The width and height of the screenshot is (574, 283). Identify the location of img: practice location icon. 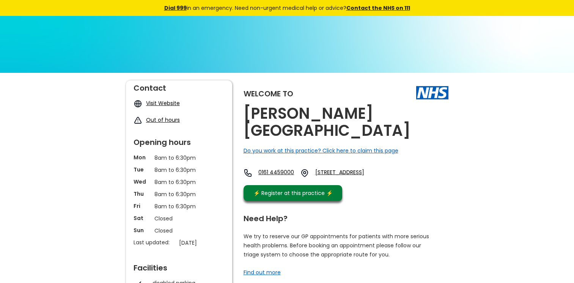
(305, 173).